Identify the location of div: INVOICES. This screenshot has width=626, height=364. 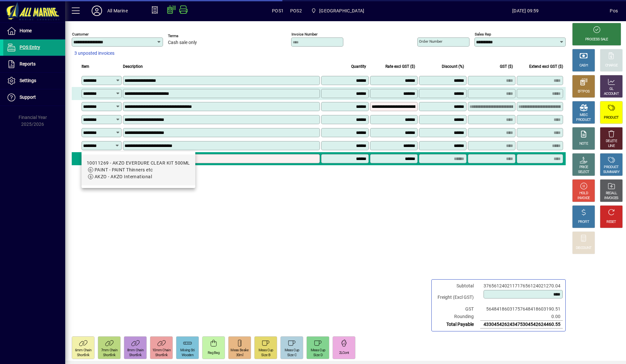
(611, 198).